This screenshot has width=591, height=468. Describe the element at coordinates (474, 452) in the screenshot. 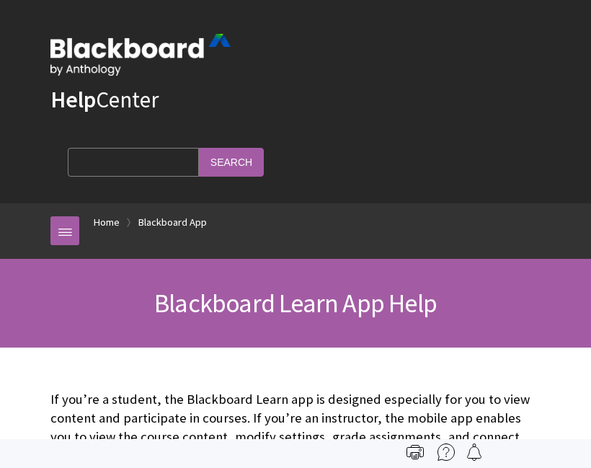

I see `img: Follow this page` at that location.